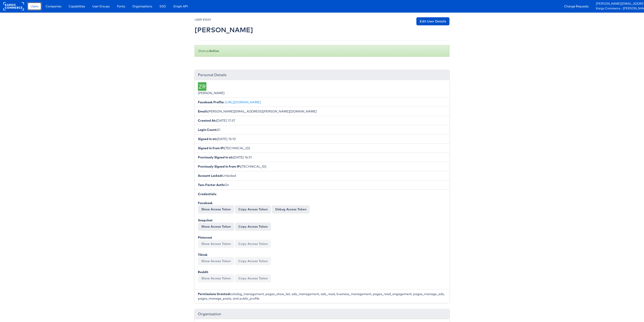 Image resolution: width=644 pixels, height=322 pixels. I want to click on a: Edit User Details, so click(433, 21).